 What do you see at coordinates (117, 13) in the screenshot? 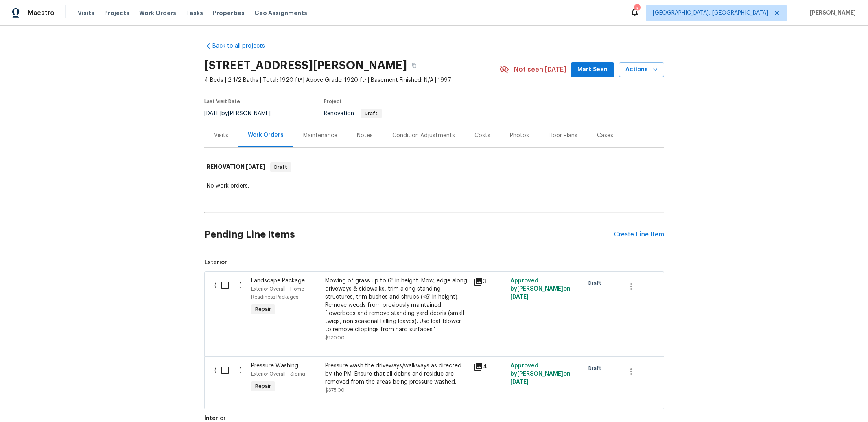
I see `span: Projects` at bounding box center [117, 13].